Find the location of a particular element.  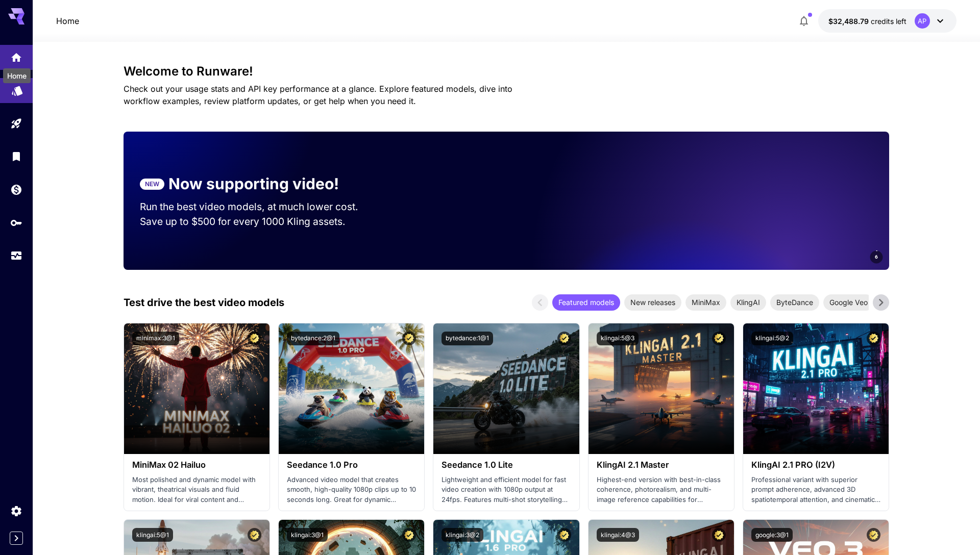

button: klingai:5@1 is located at coordinates (153, 534).